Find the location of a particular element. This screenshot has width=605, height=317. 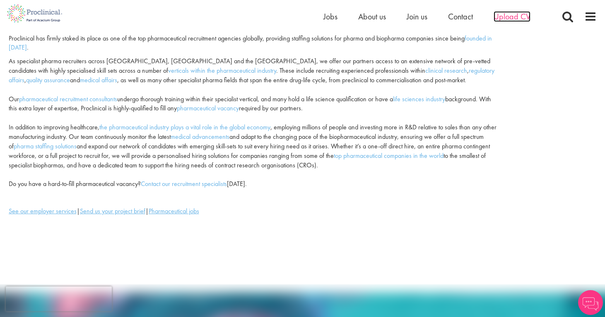

span: Upload CV is located at coordinates (512, 17).